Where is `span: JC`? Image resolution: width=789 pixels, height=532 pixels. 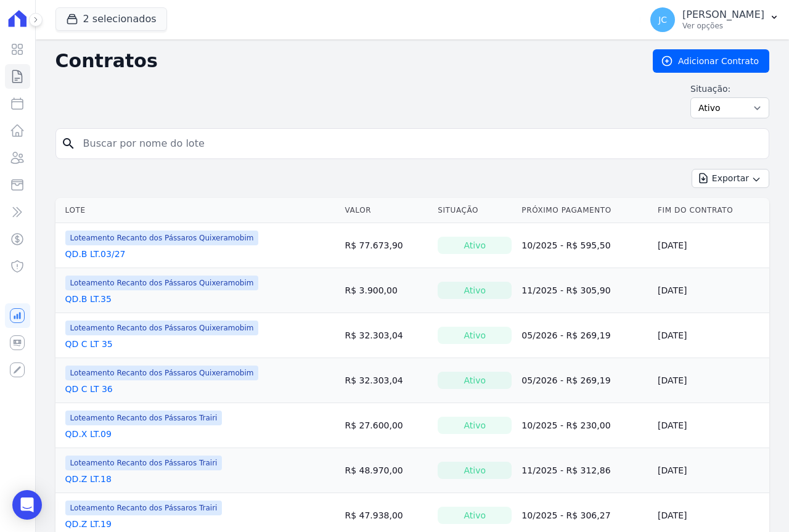 span: JC is located at coordinates (663, 20).